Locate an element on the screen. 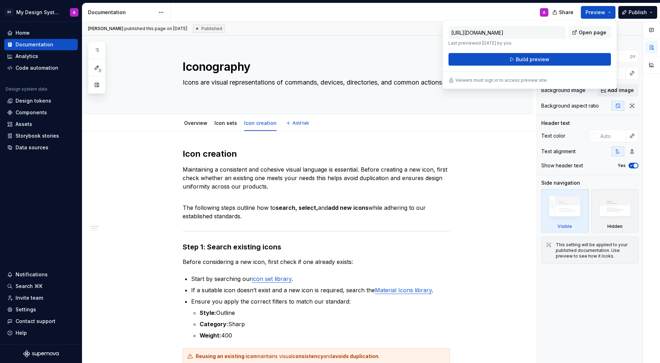  button: Help is located at coordinates (41, 333).